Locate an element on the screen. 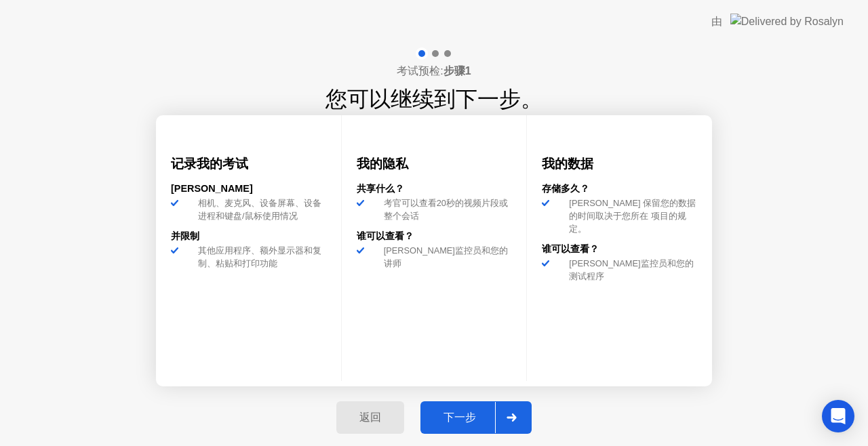 The image size is (868, 446). div: 存储多久？ is located at coordinates (619, 189).